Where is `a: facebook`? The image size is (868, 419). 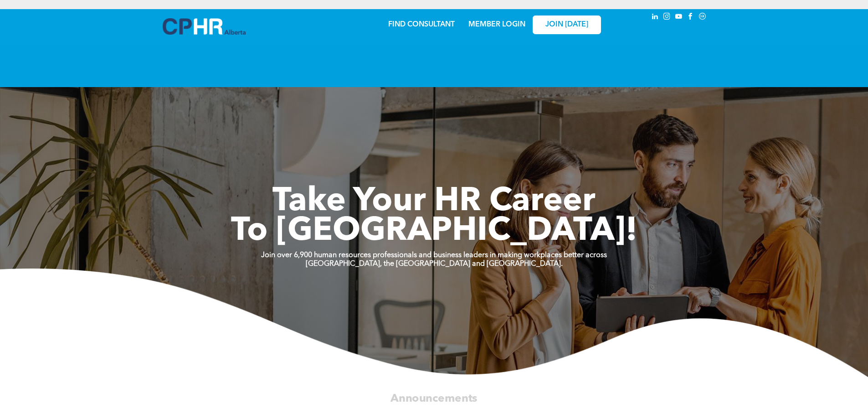
a: facebook is located at coordinates (691, 17).